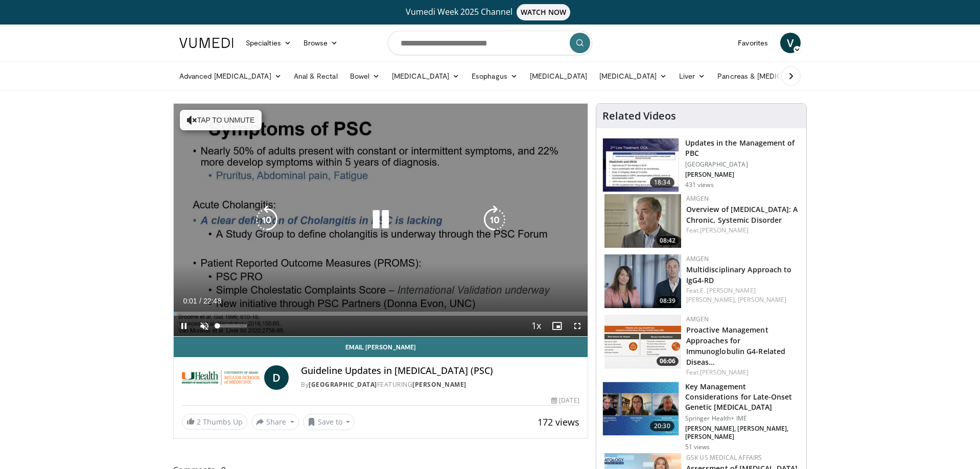 The height and width of the screenshot is (469, 980). Describe the element at coordinates (556, 326) in the screenshot. I see `button: Enable picture-in-picture mode` at that location.